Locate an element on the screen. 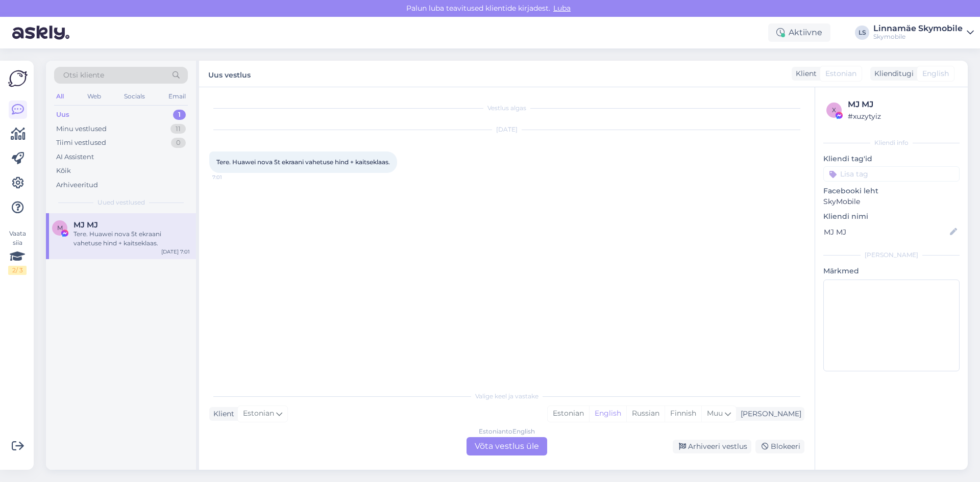 This screenshot has width=980, height=482. div: Klienditugi is located at coordinates (891, 74).